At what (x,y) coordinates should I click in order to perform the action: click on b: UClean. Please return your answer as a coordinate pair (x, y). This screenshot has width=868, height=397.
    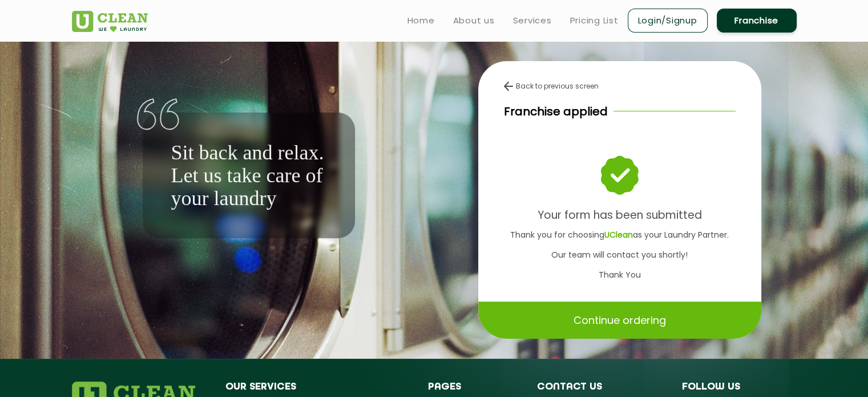
    Looking at the image, I should click on (619, 234).